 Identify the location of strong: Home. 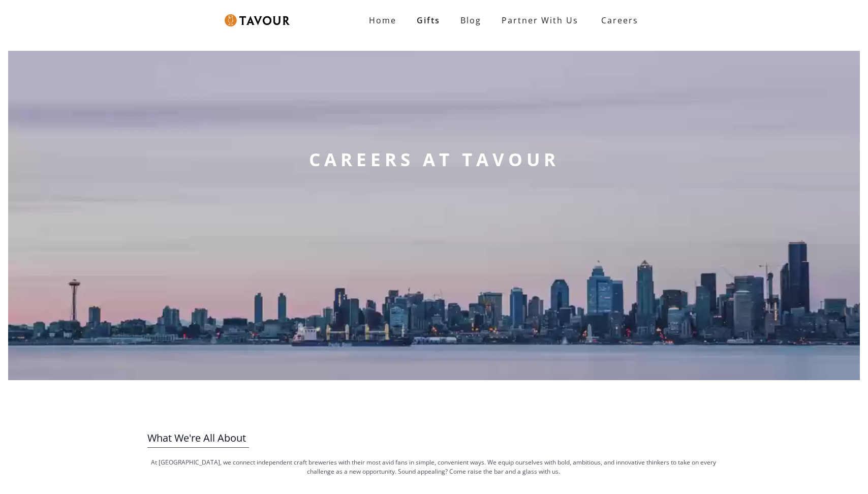
(382, 20).